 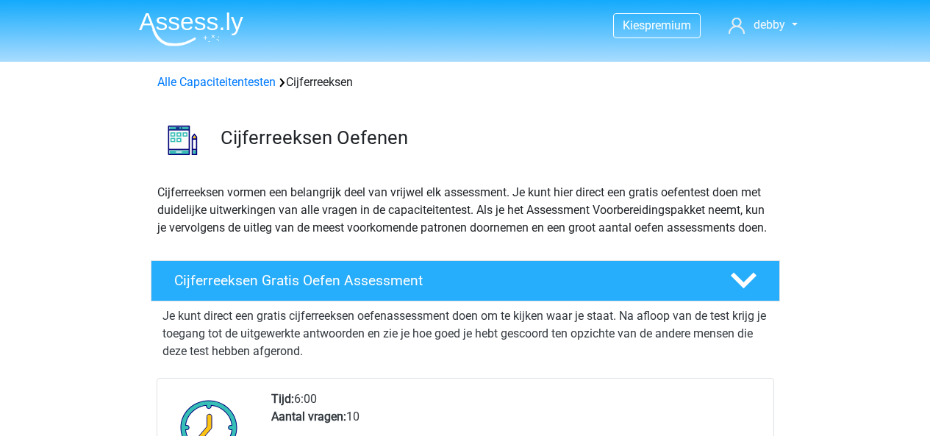 I want to click on a: Cijferreeksen Gratis Oefen Assessment, so click(x=465, y=281).